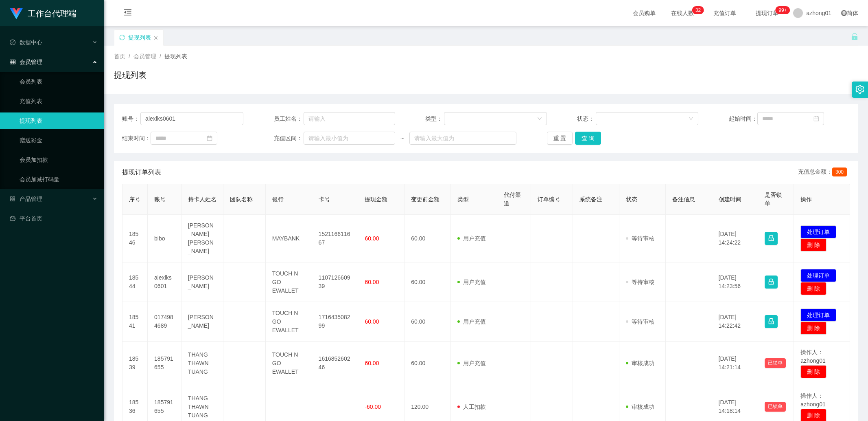 The image size is (868, 421). Describe the element at coordinates (782, 10) in the screenshot. I see `sup: 1018` at that location.